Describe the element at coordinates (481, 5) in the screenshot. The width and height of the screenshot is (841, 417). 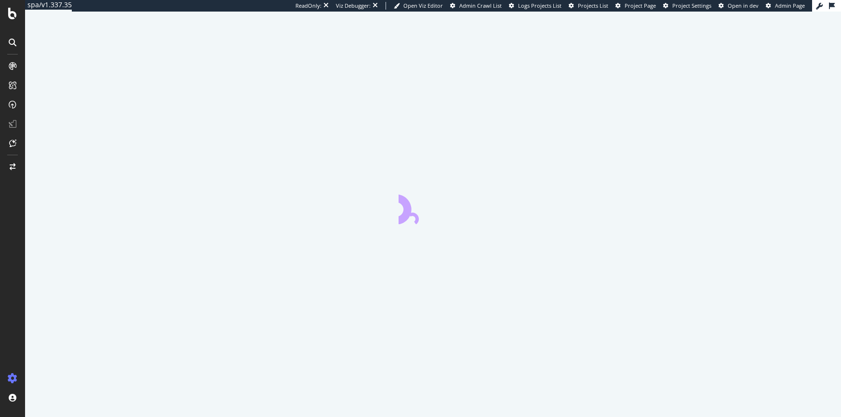
I see `span: Admin Crawl List` at that location.